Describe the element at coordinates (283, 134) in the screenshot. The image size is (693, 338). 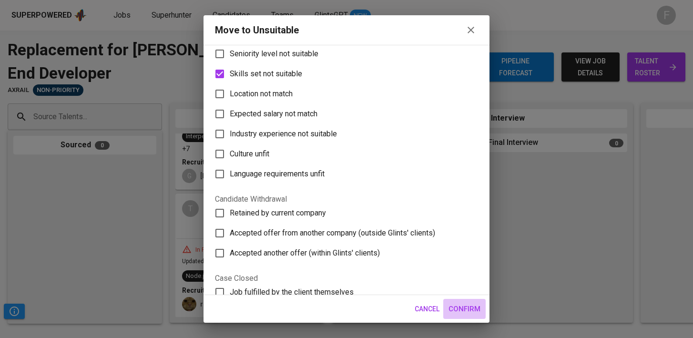
I see `span: Industry experience not suitable` at that location.